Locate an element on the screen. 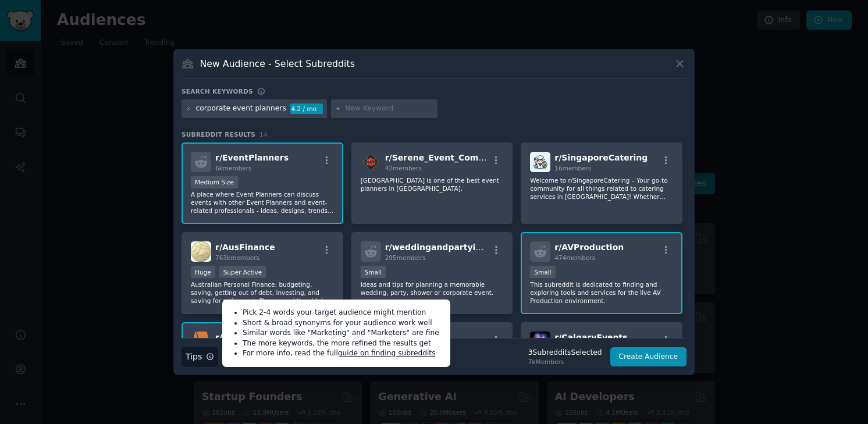 The height and width of the screenshot is (424, 868). p: Welcome to r/SingaporeCatering – Your go-to community for all things related to catering services... is located at coordinates (602, 188).